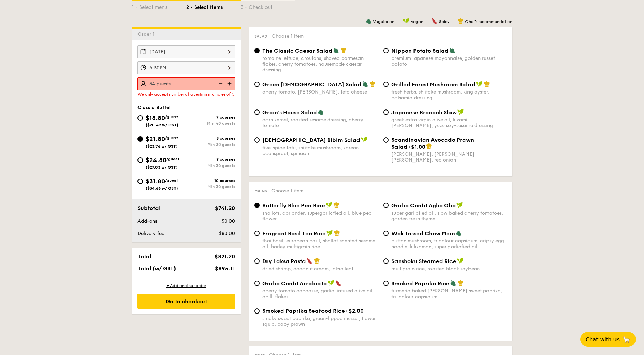 The image size is (644, 355). Describe the element at coordinates (257, 283) in the screenshot. I see `input: Garlic Confit Arrabiatacherry tomato concasse, garlic-infused olive oil, chilli flakes` at that location.